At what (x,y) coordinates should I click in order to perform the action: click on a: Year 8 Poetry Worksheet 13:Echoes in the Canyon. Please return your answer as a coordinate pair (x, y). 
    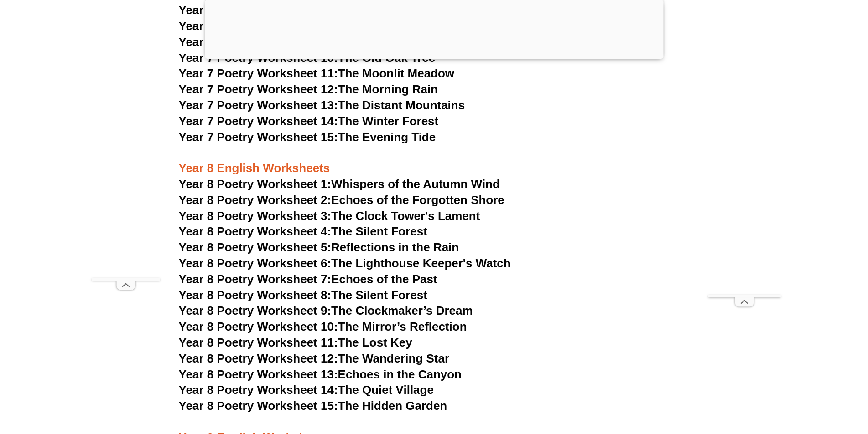
    Looking at the image, I should click on (320, 375).